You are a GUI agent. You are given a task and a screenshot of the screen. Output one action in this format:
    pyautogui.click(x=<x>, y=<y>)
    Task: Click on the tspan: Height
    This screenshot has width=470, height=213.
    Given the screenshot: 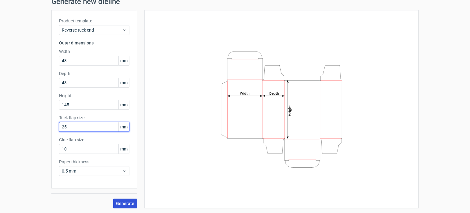 What is the action you would take?
    pyautogui.click(x=290, y=110)
    